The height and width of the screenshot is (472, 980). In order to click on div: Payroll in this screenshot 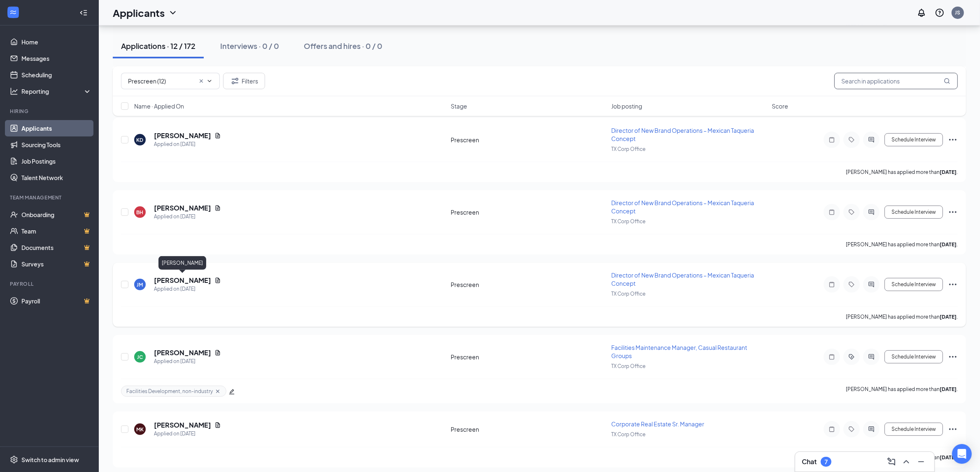, I will do `click(50, 284)`.